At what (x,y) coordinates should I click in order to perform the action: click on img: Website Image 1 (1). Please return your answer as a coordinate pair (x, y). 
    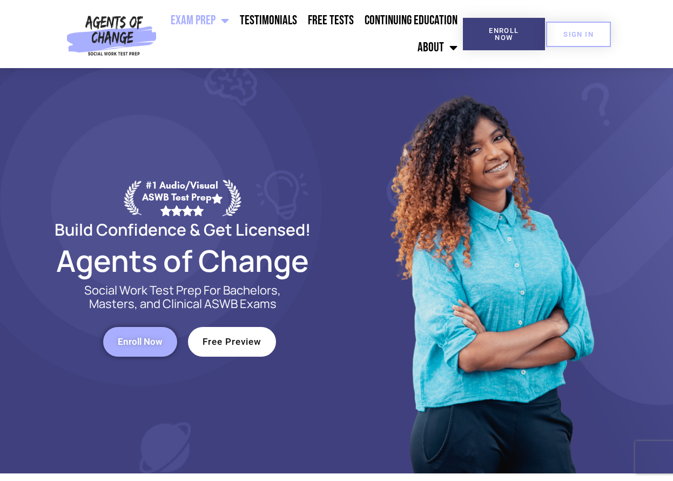
    Looking at the image, I should click on (491, 271).